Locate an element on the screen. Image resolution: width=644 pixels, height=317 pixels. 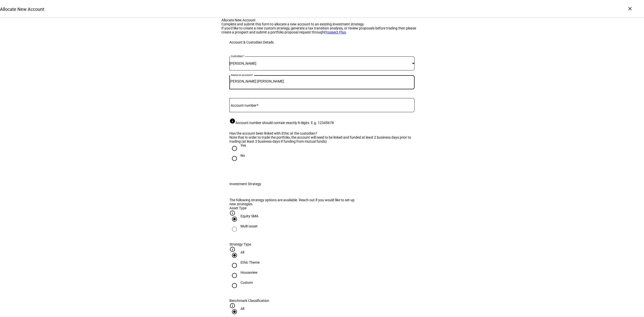
div: Account & Custodian Details is located at coordinates (251, 42).